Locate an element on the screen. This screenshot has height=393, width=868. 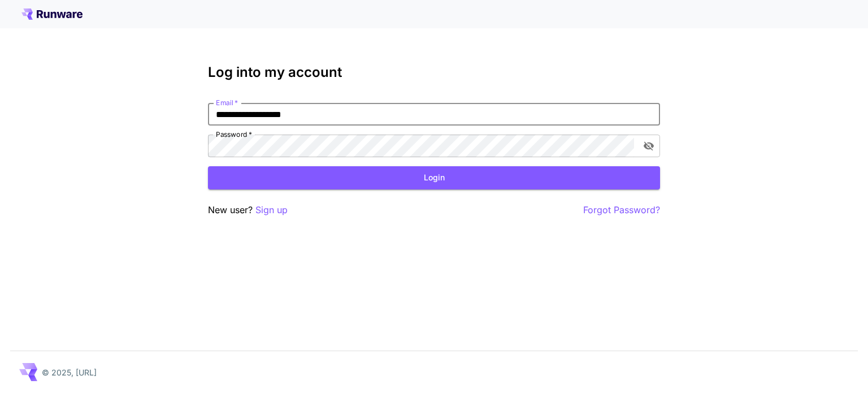
button: Forgot Password? is located at coordinates (622, 209).